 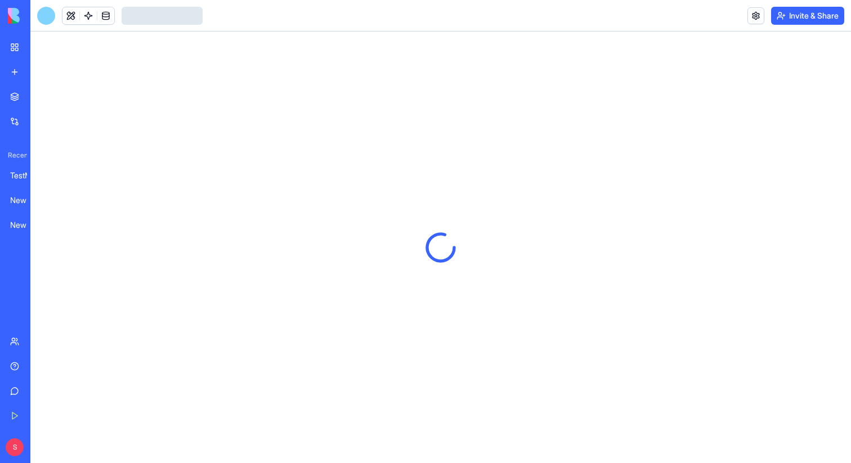 What do you see at coordinates (26, 176) in the screenshot?
I see `a: TestMaster Pro` at bounding box center [26, 176].